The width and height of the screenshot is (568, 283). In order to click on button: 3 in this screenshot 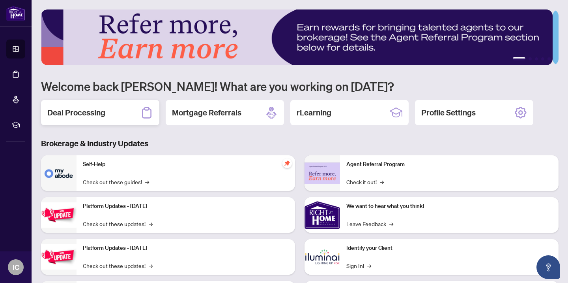, I will do `click(537, 59)`.